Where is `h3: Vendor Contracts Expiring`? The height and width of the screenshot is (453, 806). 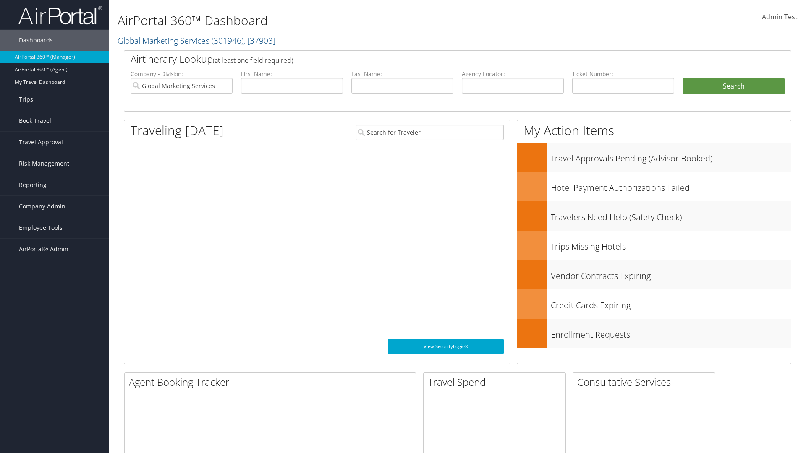
h3: Vendor Contracts Expiring is located at coordinates (671, 274).